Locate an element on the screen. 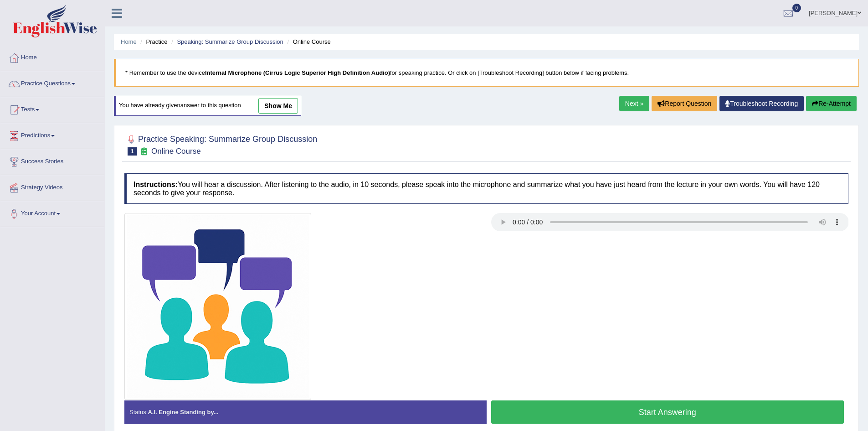  a: Predictions is located at coordinates (53, 135).